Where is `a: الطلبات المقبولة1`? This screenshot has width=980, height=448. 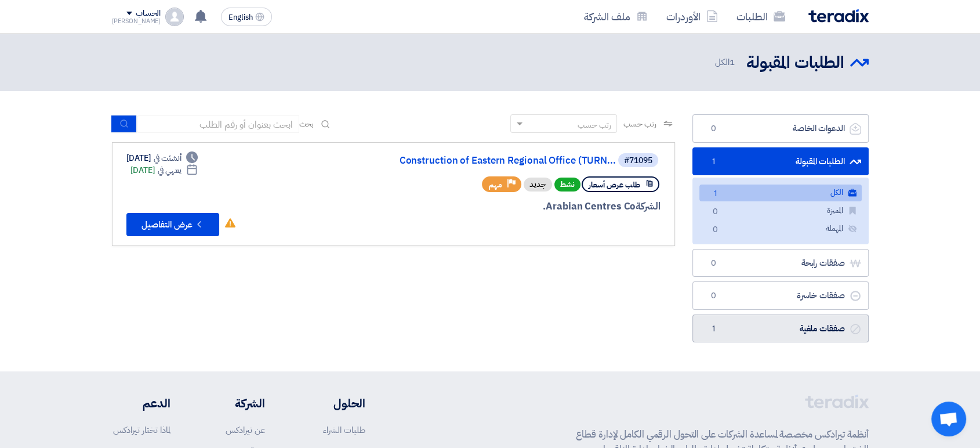 a: الطلبات المقبولة1 is located at coordinates (780, 161).